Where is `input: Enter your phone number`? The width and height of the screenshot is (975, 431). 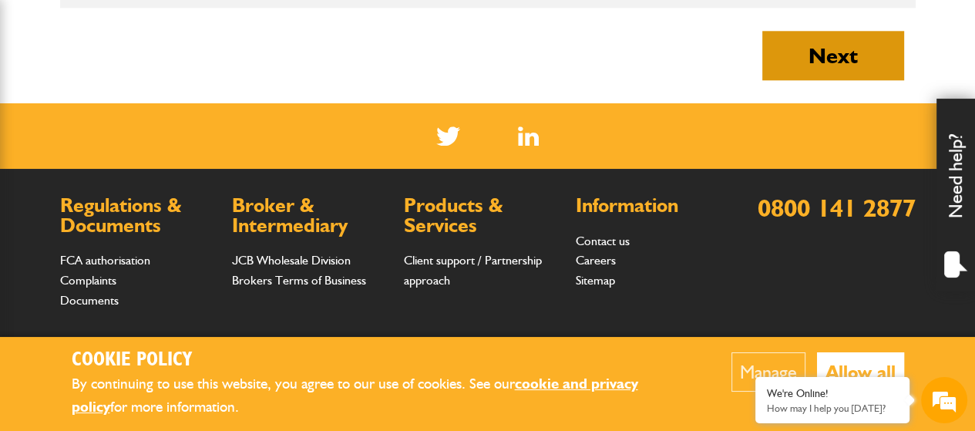
input: Enter your phone number is located at coordinates (150, 250).